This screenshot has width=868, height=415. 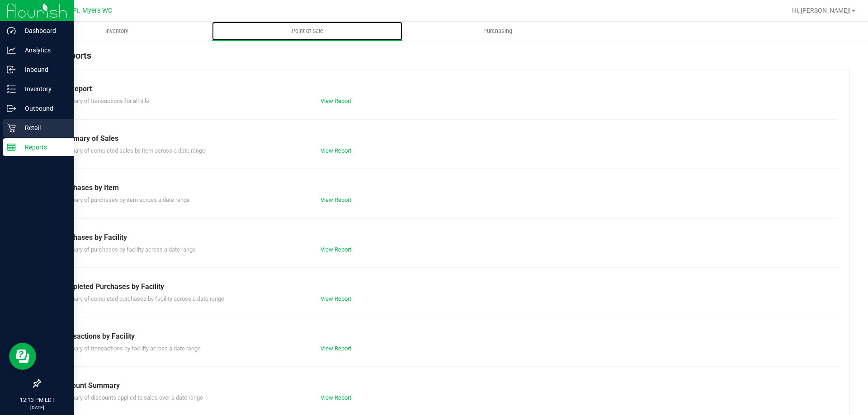 What do you see at coordinates (307, 31) in the screenshot?
I see `a: Point of Sale` at bounding box center [307, 31].